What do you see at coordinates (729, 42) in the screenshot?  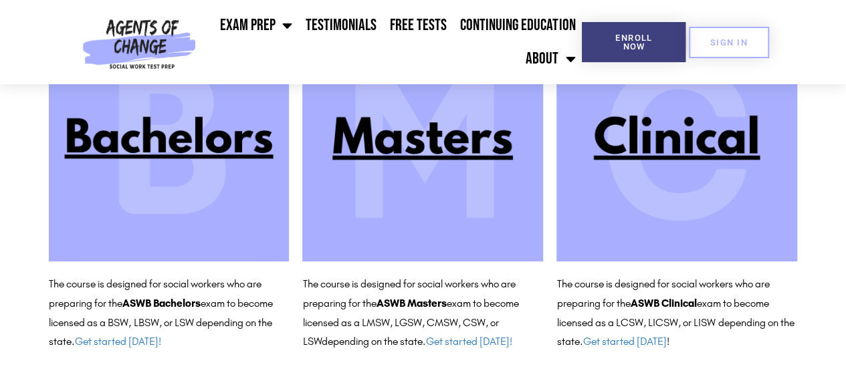 I see `a: SIGN IN` at bounding box center [729, 42].